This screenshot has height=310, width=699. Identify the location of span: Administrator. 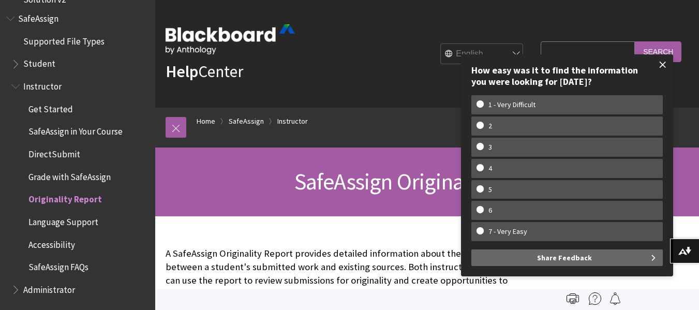
(49, 288).